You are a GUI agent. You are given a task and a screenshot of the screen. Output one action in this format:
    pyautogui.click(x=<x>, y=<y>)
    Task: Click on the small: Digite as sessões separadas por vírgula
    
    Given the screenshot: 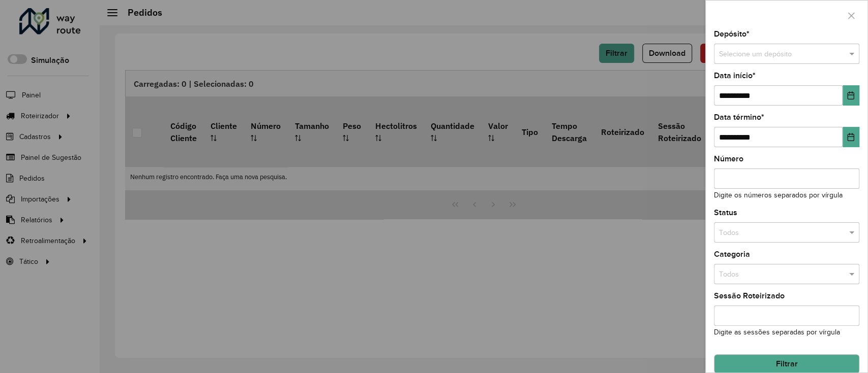 What is the action you would take?
    pyautogui.click(x=777, y=332)
    